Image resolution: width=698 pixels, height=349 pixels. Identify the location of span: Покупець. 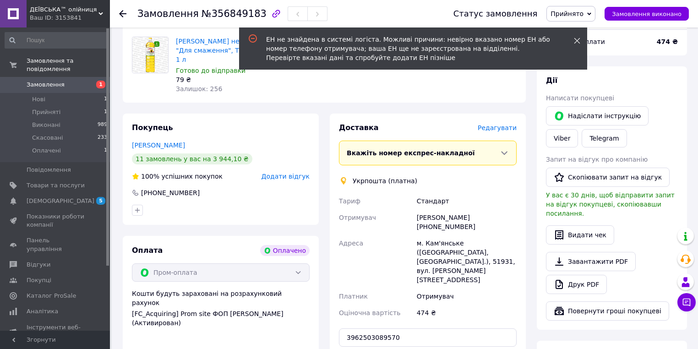
(153, 127).